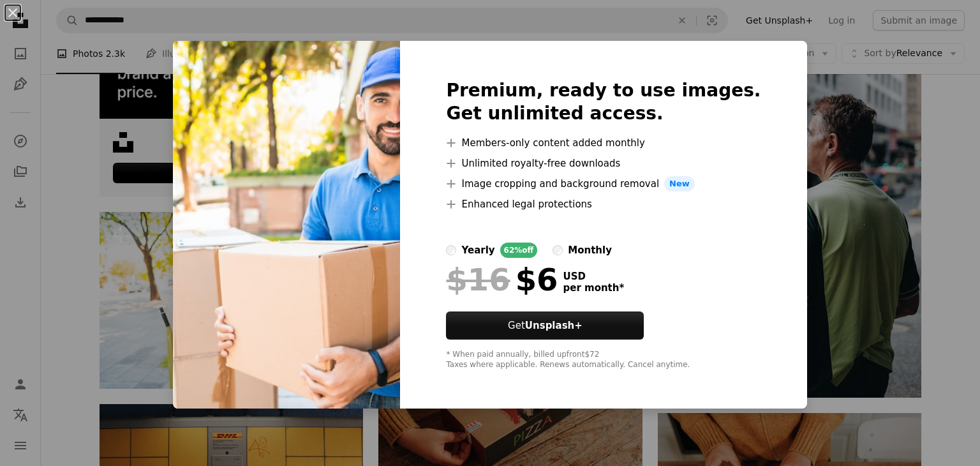 This screenshot has width=980, height=466. What do you see at coordinates (603, 102) in the screenshot?
I see `h2: Premium, ready to use images. Get unlimited access.` at bounding box center [603, 102].